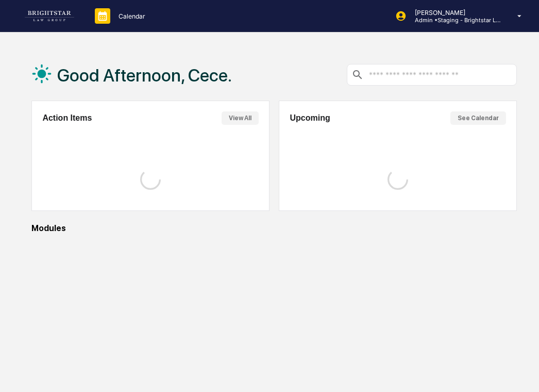 Image resolution: width=539 pixels, height=392 pixels. What do you see at coordinates (240, 118) in the screenshot?
I see `button: View All` at bounding box center [240, 118].